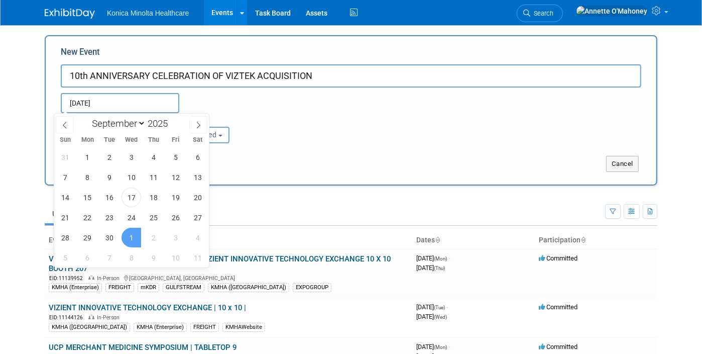 The height and width of the screenshot is (354, 702). I want to click on button: Cancel, so click(622, 164).